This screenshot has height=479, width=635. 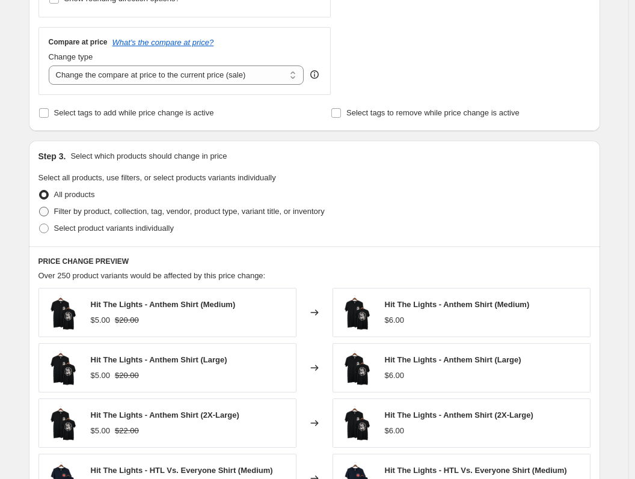 What do you see at coordinates (75, 194) in the screenshot?
I see `span: All products` at bounding box center [75, 194].